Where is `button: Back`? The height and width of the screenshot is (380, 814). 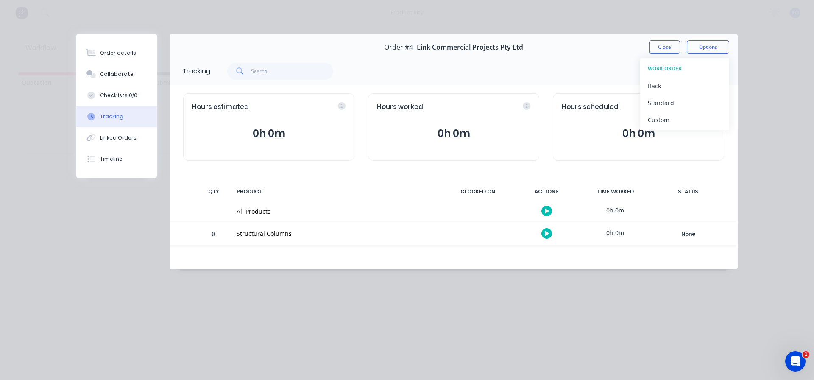
button: Back is located at coordinates (685, 86).